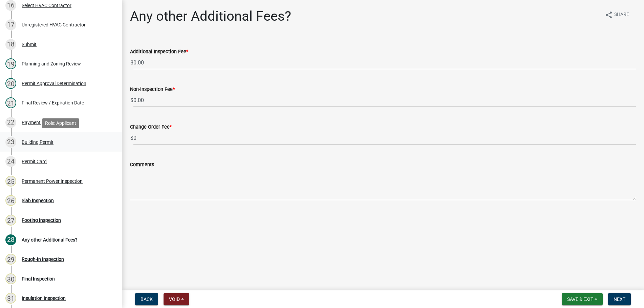  What do you see at coordinates (582, 299) in the screenshot?
I see `button: Save & Exit` at bounding box center [582, 299].